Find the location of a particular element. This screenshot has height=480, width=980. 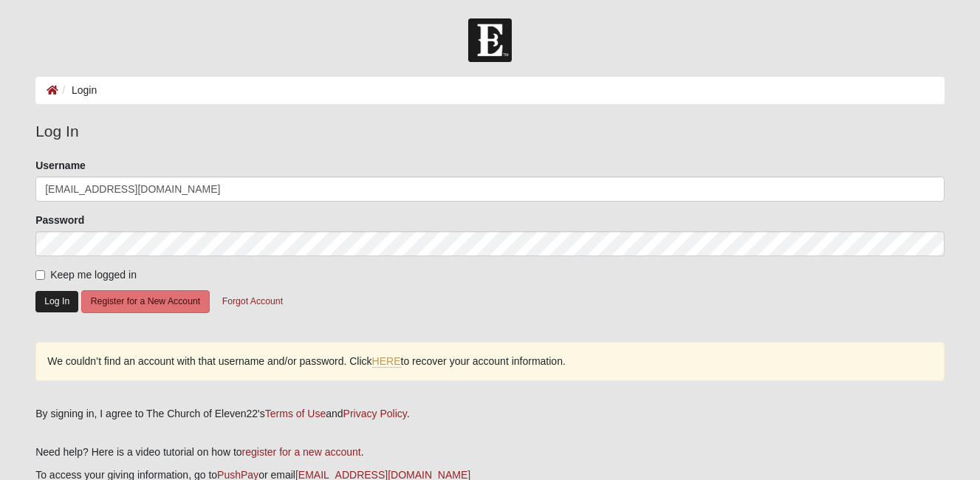

label: Username is located at coordinates (61, 166).